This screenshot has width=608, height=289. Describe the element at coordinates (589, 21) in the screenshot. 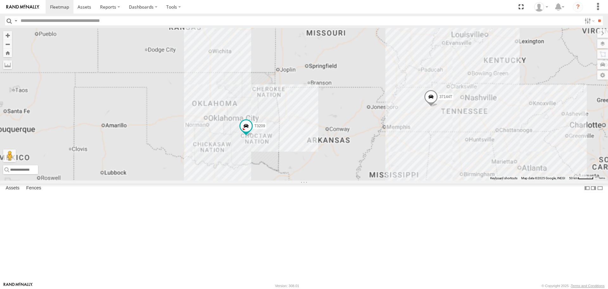

I see `label: Search Filter Options` at that location.